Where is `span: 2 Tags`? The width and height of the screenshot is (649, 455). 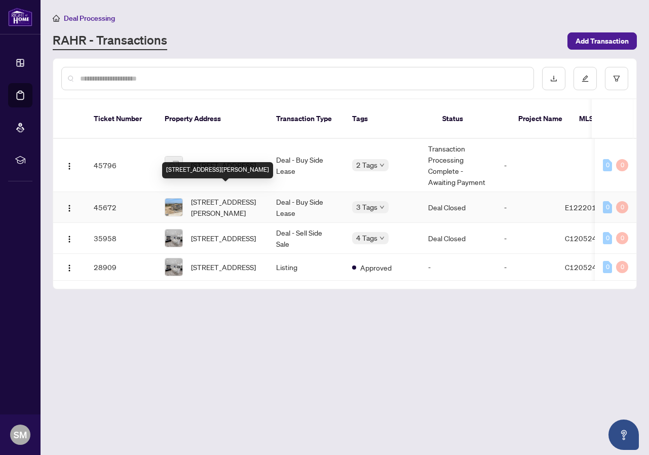
span: 2 Tags is located at coordinates (367, 165).